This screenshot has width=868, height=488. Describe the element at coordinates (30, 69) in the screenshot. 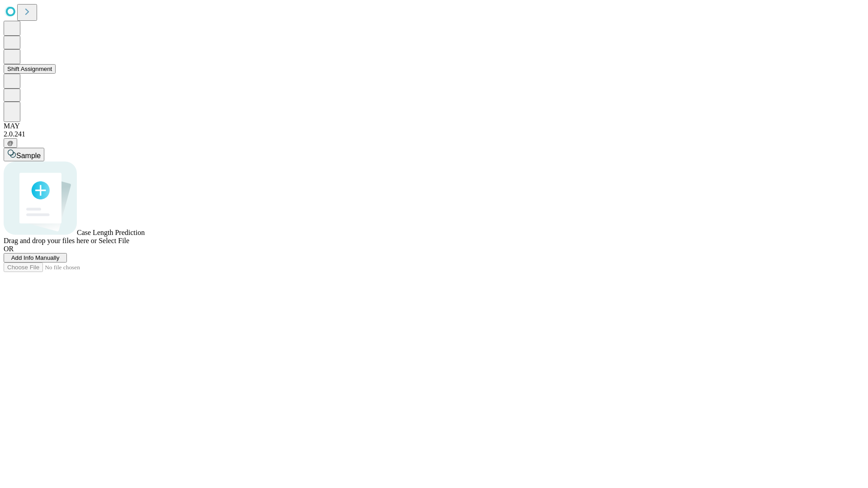

I see `button: Shift Assignment` at that location.